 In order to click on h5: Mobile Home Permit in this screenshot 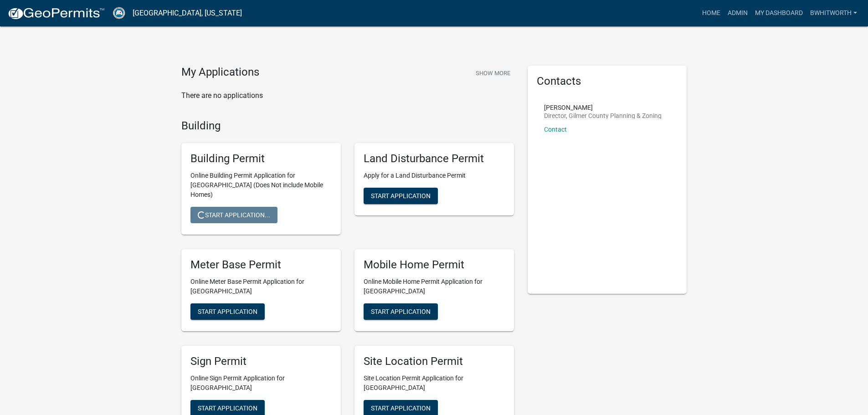, I will do `click(434, 265)`.